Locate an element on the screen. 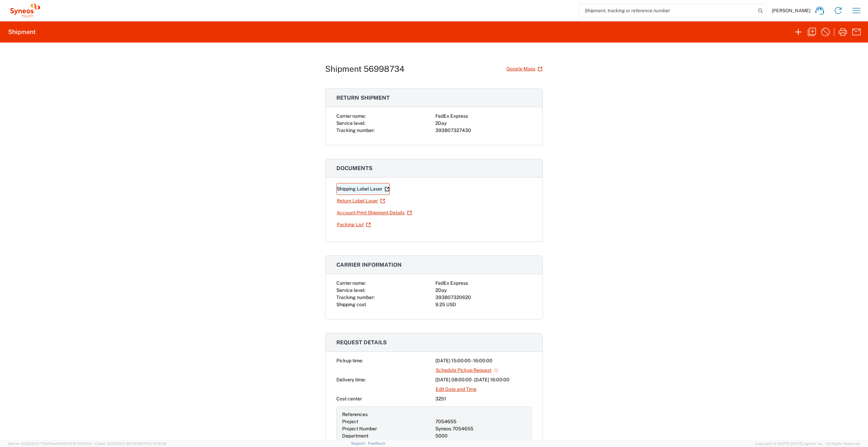  h2: Shipment is located at coordinates (22, 32).